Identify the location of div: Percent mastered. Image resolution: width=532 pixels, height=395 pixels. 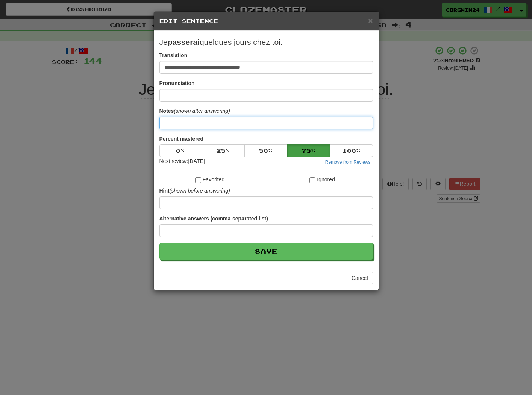
(266, 151).